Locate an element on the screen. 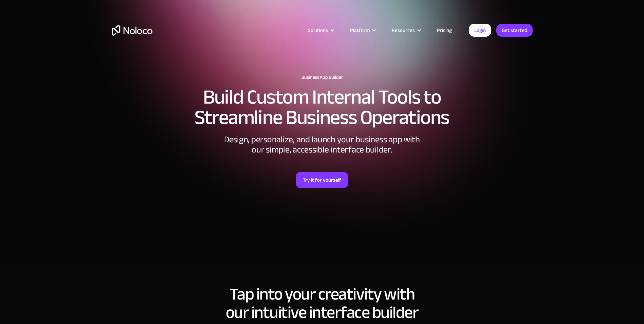 This screenshot has height=324, width=644. a: Pricing is located at coordinates (445, 30).